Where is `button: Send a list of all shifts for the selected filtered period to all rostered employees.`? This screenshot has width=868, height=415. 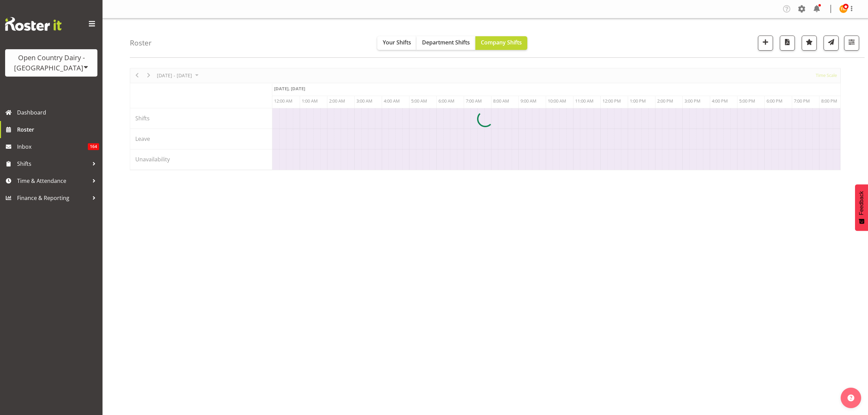
button: Send a list of all shifts for the selected filtered period to all rostered employees. is located at coordinates (832, 43).